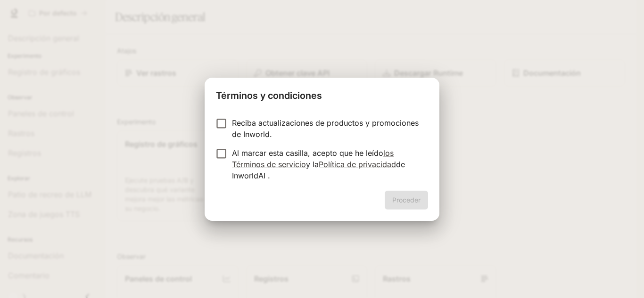 Image resolution: width=644 pixels, height=298 pixels. What do you see at coordinates (312, 164) in the screenshot?
I see `font: y la` at bounding box center [312, 164].